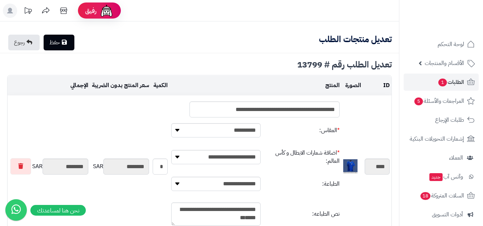 The image size is (483, 226). Describe the element at coordinates (24, 43) in the screenshot. I see `a: رجوع` at that location.